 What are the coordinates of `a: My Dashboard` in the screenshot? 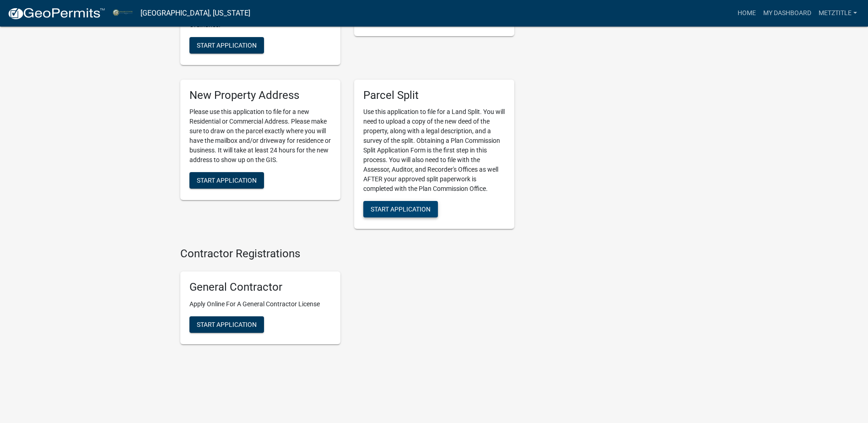 It's located at (787, 13).